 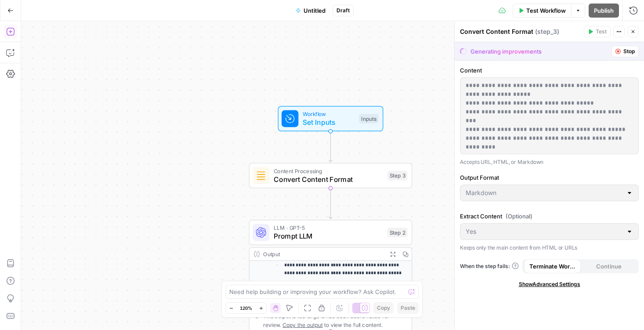 I want to click on p: Keeps only the main content from HTML or URLs, so click(x=550, y=248).